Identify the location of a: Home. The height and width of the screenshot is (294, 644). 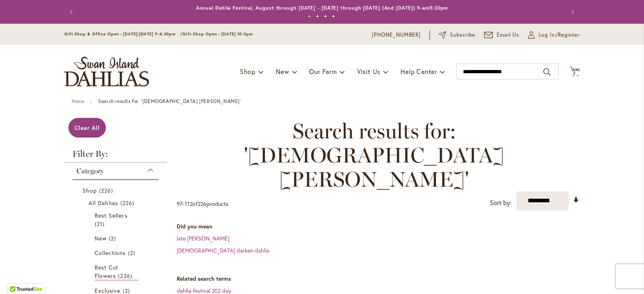
(78, 101).